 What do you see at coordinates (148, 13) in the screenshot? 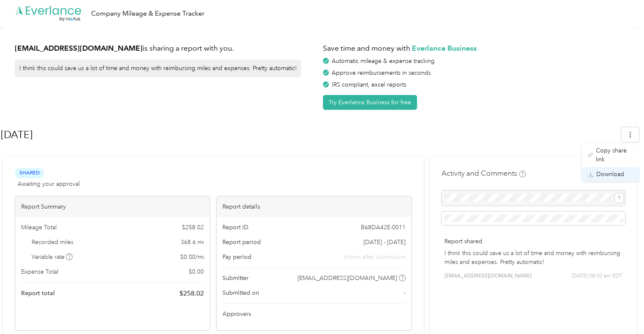
I see `div: Company Mileage & Expense Tracker` at bounding box center [148, 13].